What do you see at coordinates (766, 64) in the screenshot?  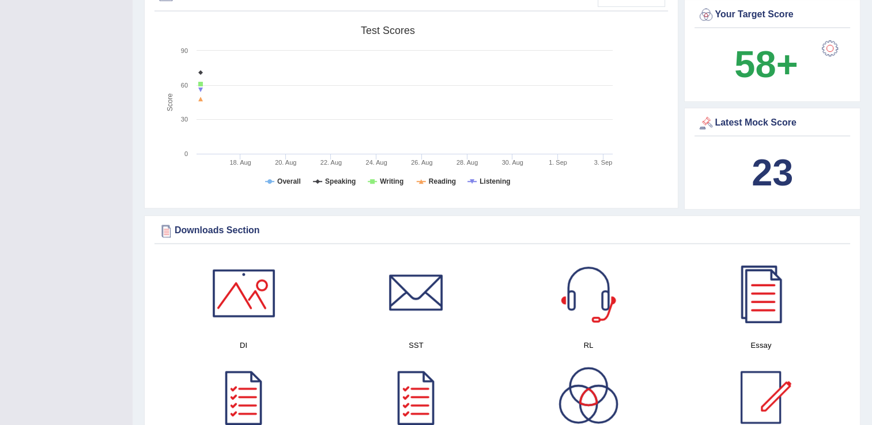 I see `b: 58+` at bounding box center [766, 64].